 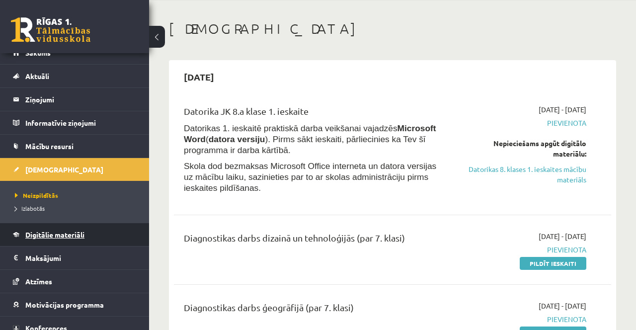 I want to click on a: Izlabotās, so click(x=77, y=208).